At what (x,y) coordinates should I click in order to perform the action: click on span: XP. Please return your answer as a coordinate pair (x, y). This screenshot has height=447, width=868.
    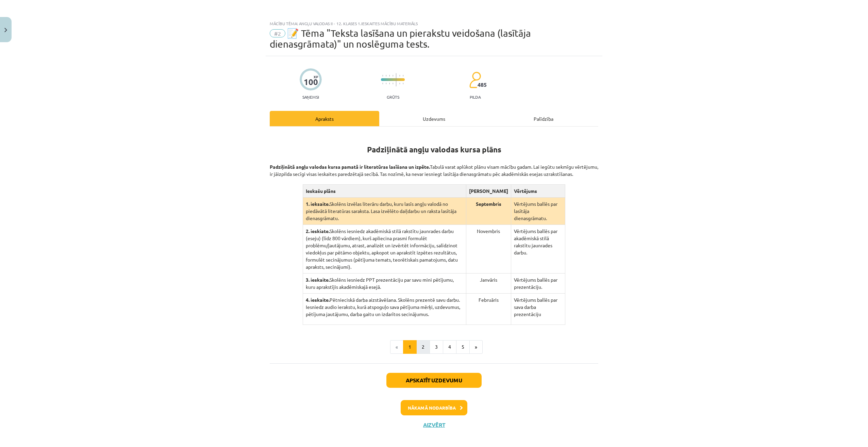
    Looking at the image, I should click on (316, 77).